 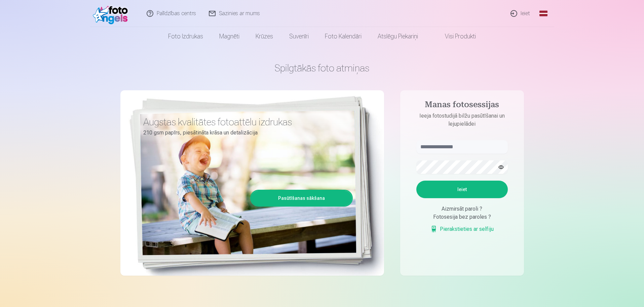 I want to click on p: 210 gsm papīrs, piesātināta krāsa un detalizācija, so click(x=246, y=133).